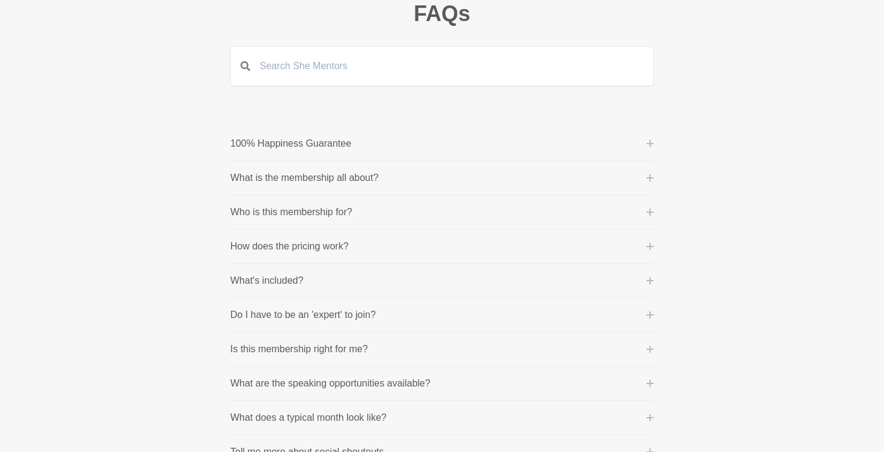 This screenshot has width=884, height=452. Describe the element at coordinates (267, 281) in the screenshot. I see `p: What's included?` at that location.